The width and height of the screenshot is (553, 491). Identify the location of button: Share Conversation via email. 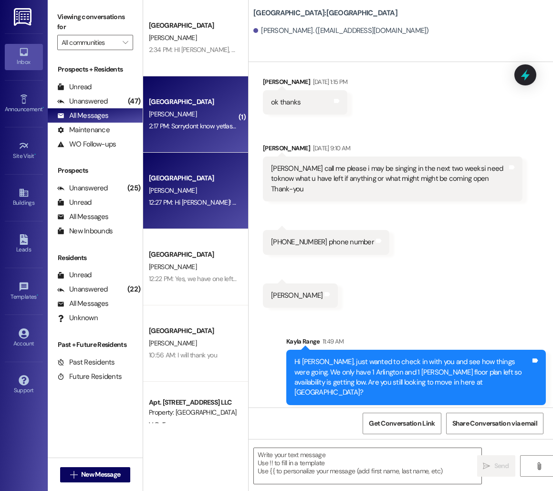
(495, 423).